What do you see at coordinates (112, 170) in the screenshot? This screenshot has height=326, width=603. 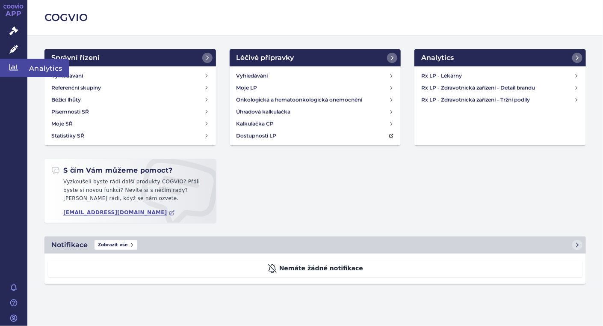 I see `h2: S čím Vám můžeme pomoct?` at bounding box center [112, 170].